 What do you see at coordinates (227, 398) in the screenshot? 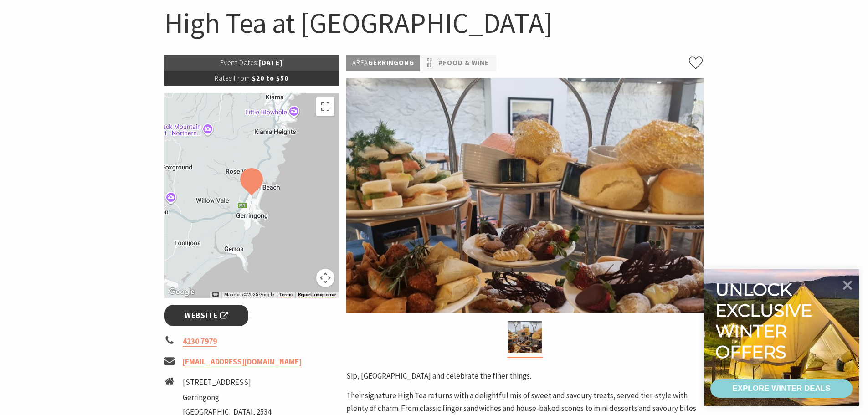
I see `li: Gerringong` at bounding box center [227, 398].